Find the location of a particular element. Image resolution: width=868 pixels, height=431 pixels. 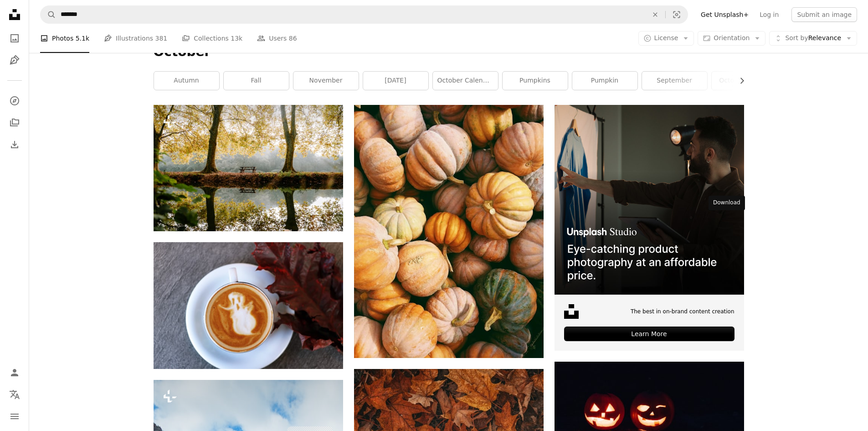

a: fall is located at coordinates (256, 81).